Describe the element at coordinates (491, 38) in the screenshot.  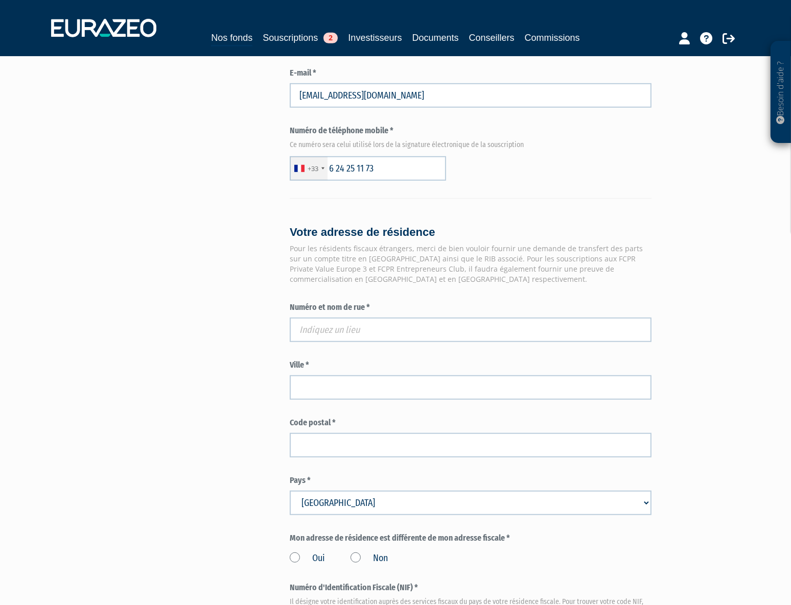
I see `a: Conseillers` at that location.